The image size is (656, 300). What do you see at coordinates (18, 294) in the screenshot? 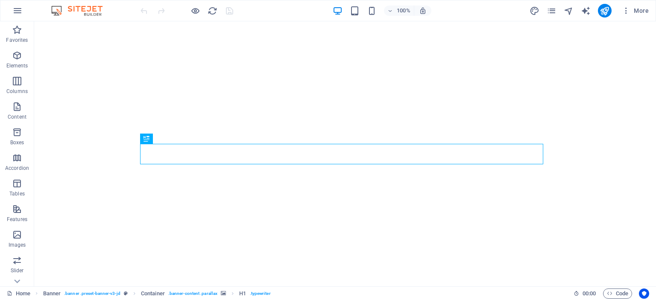
I see `a: Click to cancel selection. Double-click to open Pages` at bounding box center [18, 294].